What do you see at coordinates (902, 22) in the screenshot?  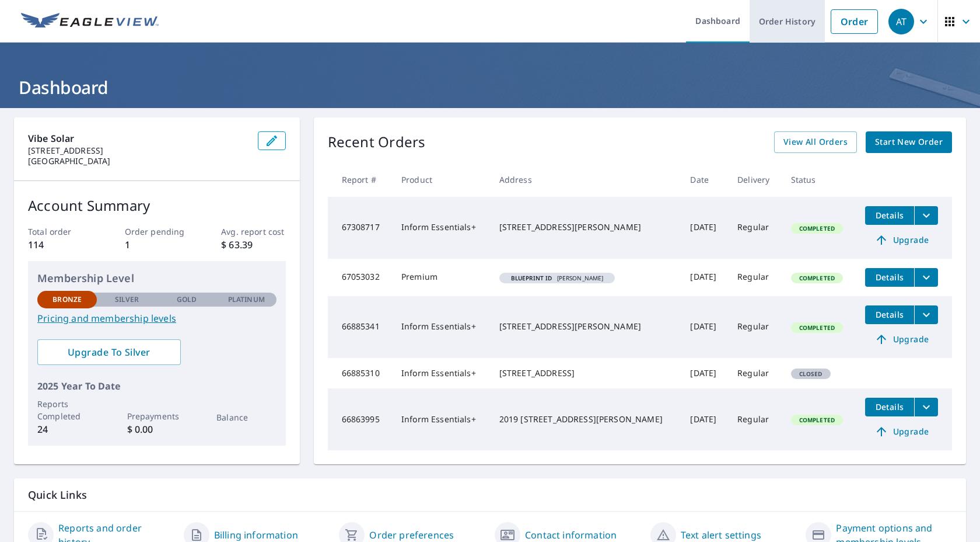 I see `div: AT` at bounding box center [902, 22].